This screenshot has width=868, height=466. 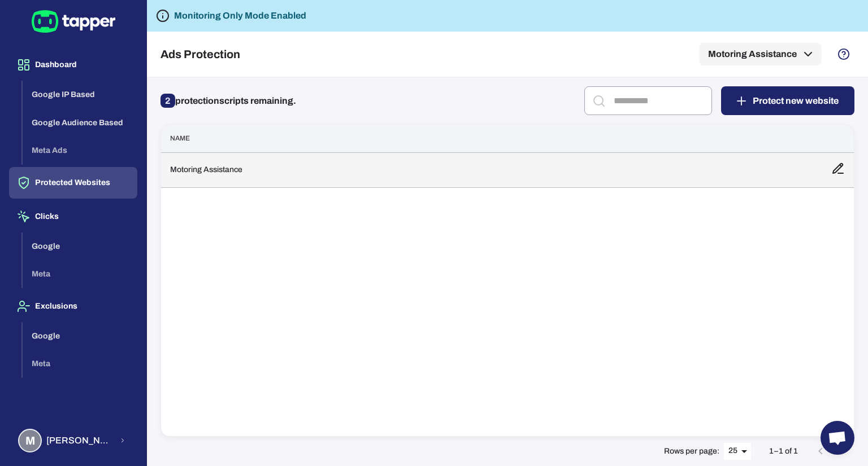 I want to click on button: Exclusions, so click(x=73, y=307).